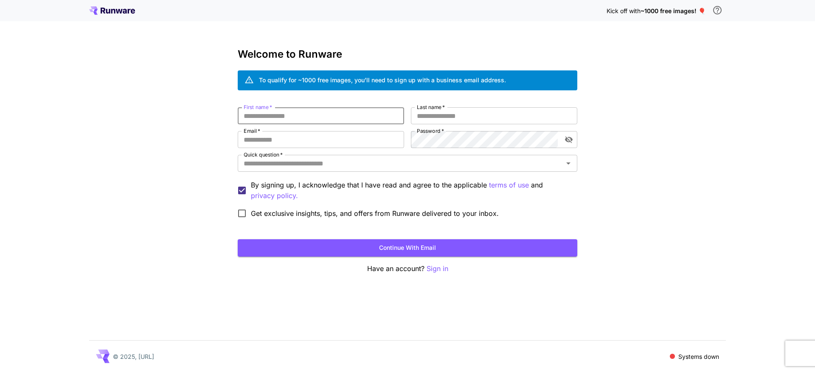  What do you see at coordinates (509, 185) in the screenshot?
I see `button: By signing up, I acknowledge that I have read and agree to the applicable and privacy policy.` at bounding box center [509, 185].